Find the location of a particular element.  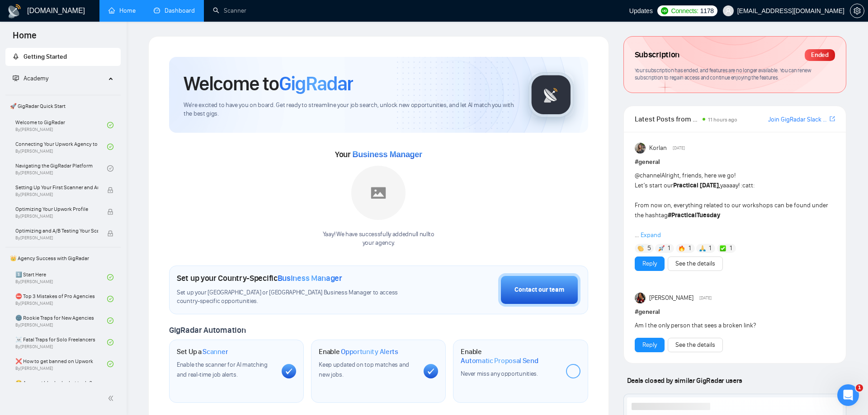

img: Korlan is located at coordinates (640, 148).